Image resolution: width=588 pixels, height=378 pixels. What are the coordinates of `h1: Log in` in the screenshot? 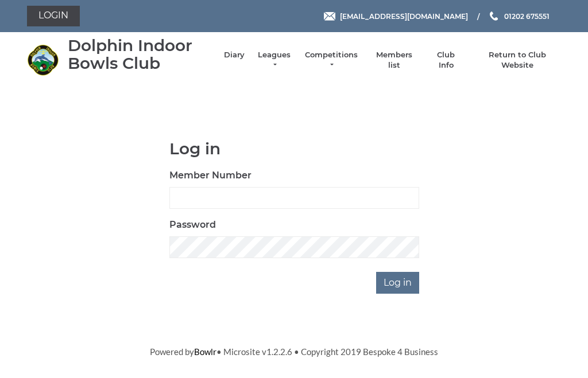 It's located at (294, 149).